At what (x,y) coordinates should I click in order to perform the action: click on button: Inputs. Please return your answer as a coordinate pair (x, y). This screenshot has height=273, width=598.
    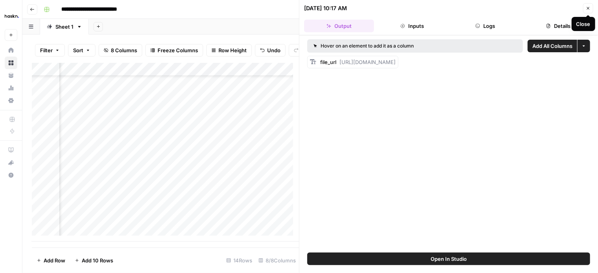
    Looking at the image, I should click on (412, 26).